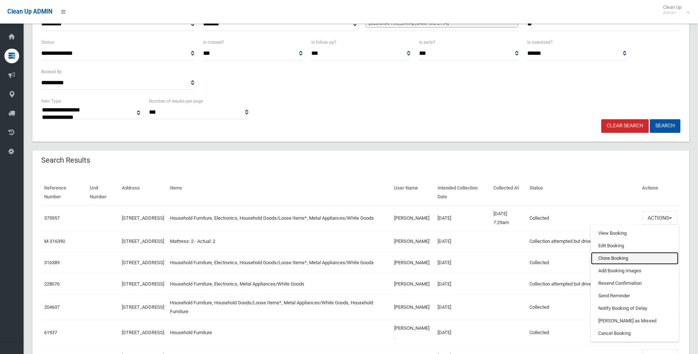 This screenshot has width=698, height=354. Describe the element at coordinates (51, 101) in the screenshot. I see `label: Item Type` at that location.